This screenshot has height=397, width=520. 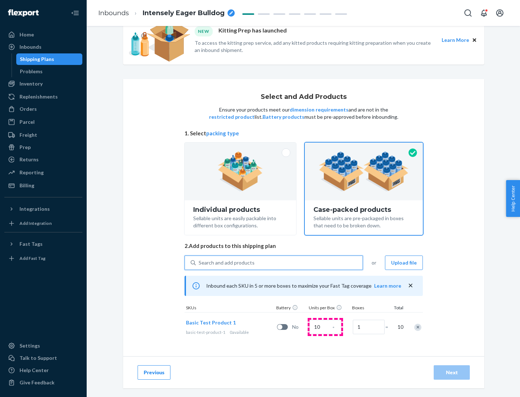 What do you see at coordinates (31, 244) in the screenshot?
I see `div: Fast Tags` at bounding box center [31, 244].